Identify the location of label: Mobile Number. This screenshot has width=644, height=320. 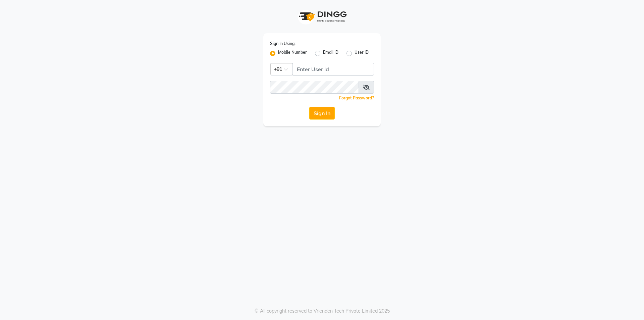
(292, 53).